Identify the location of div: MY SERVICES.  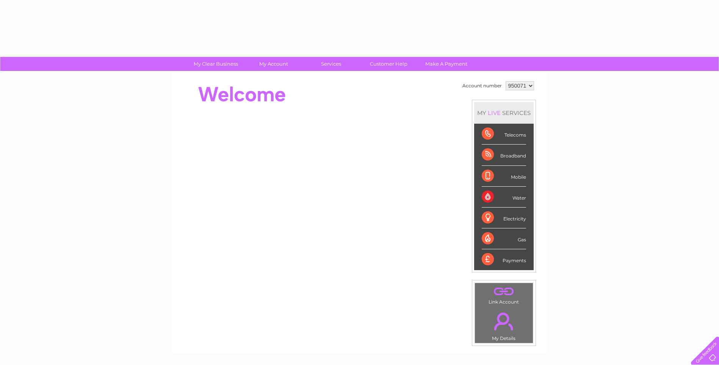
(504, 113).